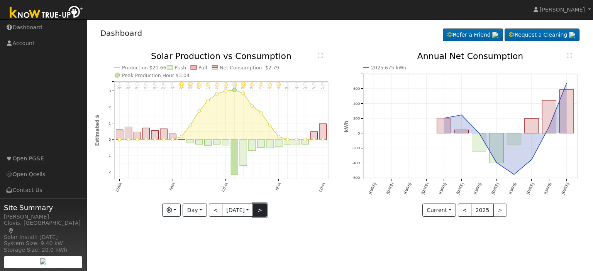 The width and height of the screenshot is (593, 271). Describe the element at coordinates (243, 88) in the screenshot. I see `p: 81°` at that location.